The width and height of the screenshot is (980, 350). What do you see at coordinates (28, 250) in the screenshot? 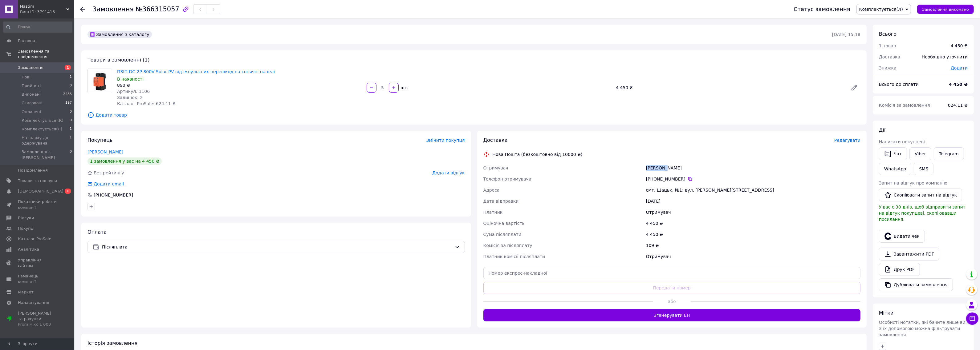
I see `span: Аналітика` at bounding box center [28, 250].